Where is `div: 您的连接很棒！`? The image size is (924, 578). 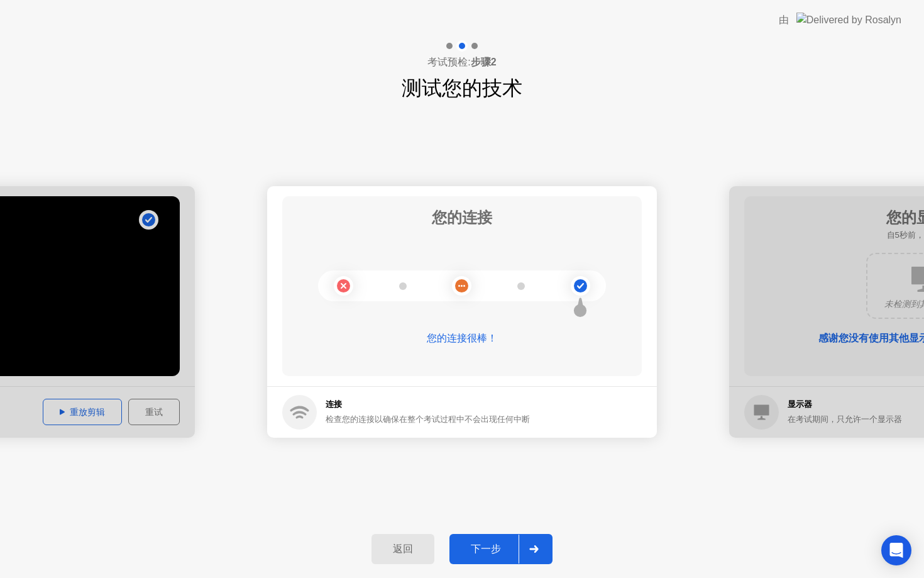
div: 您的连接很棒！ is located at coordinates (462, 339).